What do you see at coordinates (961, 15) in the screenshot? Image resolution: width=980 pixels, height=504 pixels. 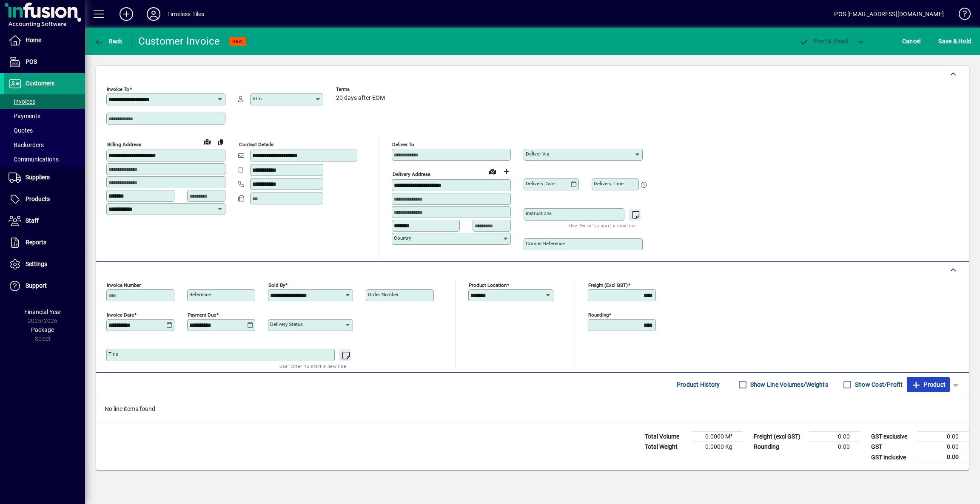 I see `a: Knowledge Base` at bounding box center [961, 15].